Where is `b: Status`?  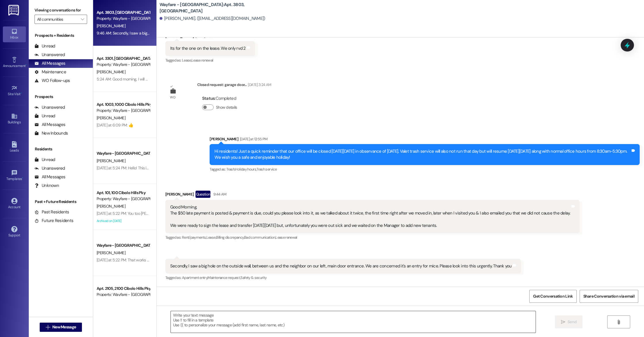 b: Status is located at coordinates (209, 98).